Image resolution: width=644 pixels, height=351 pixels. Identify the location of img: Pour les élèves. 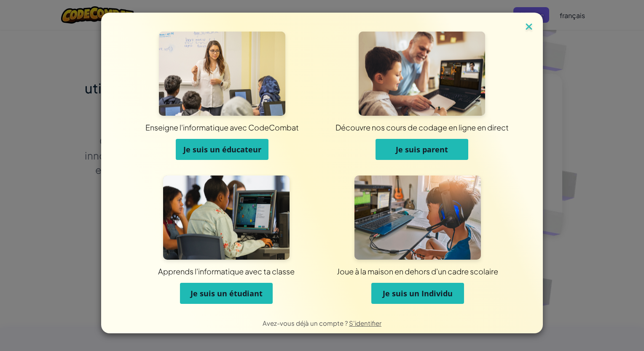
(226, 218).